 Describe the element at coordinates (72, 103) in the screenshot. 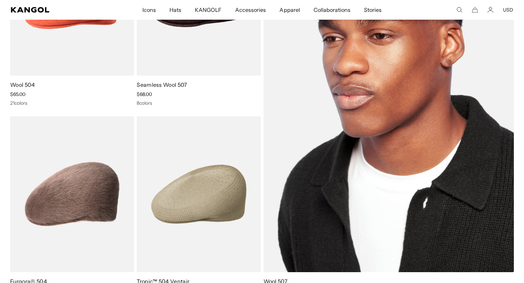

I see `div: 21 colors` at that location.